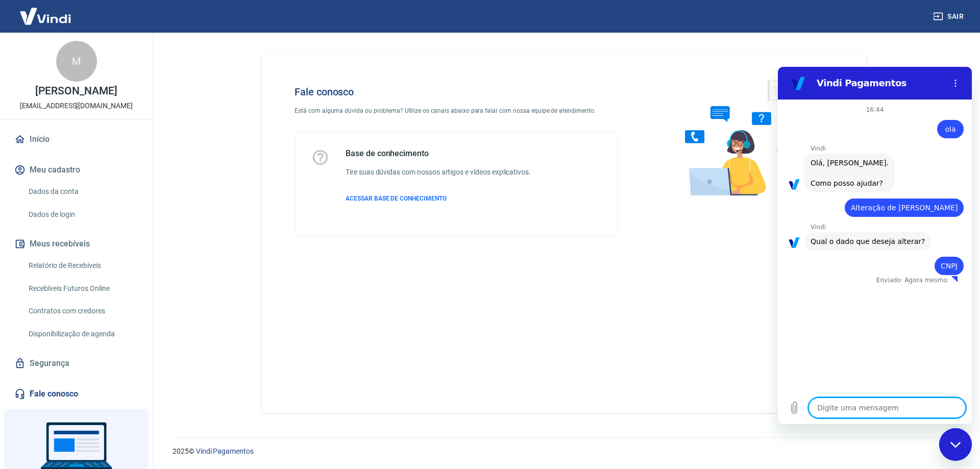 Image resolution: width=980 pixels, height=469 pixels. I want to click on p: Enviado · Agora mesmo, so click(134, 213).